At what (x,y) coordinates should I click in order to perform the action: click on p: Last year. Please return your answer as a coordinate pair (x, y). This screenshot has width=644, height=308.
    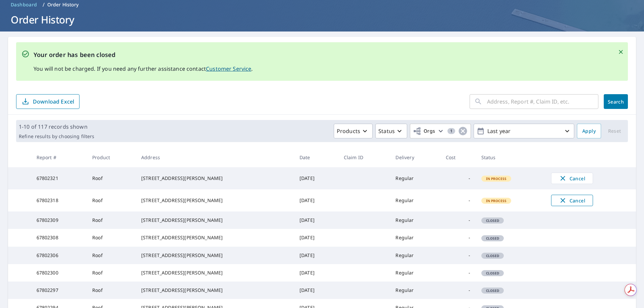
    Looking at the image, I should click on (523, 131).